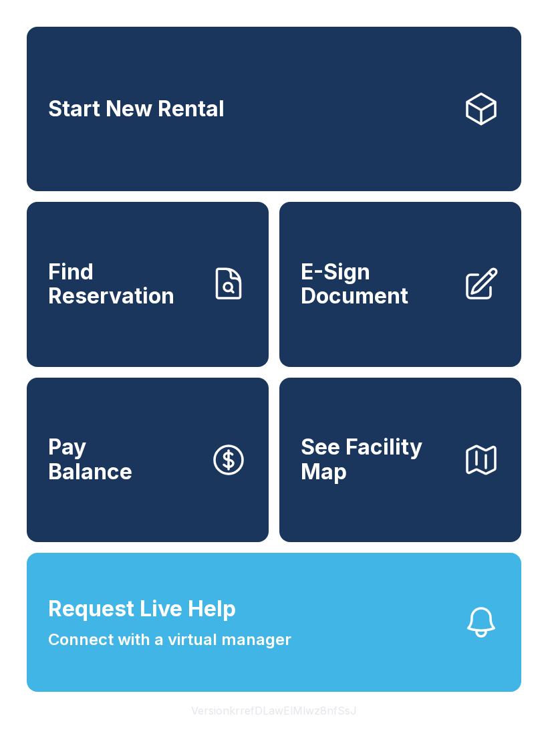  I want to click on span: Find Reservation, so click(124, 284).